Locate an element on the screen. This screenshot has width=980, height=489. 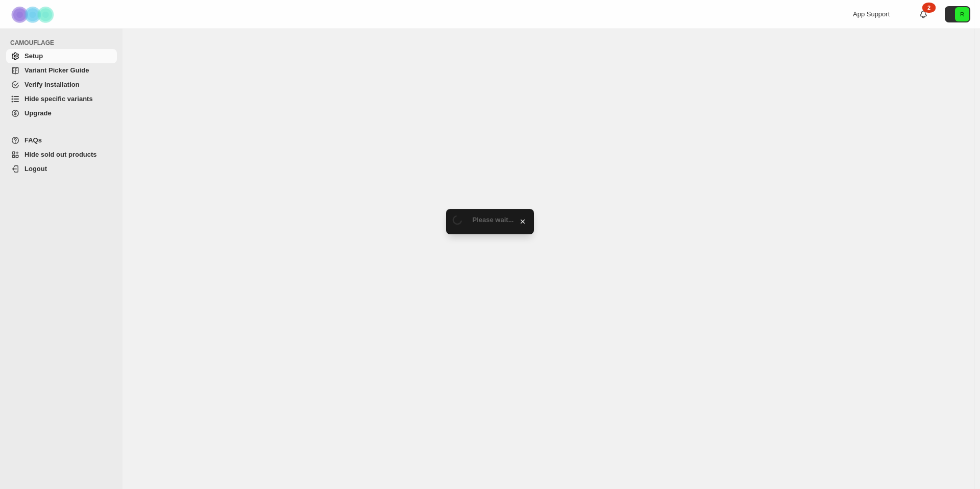
a: 2 is located at coordinates (923, 14).